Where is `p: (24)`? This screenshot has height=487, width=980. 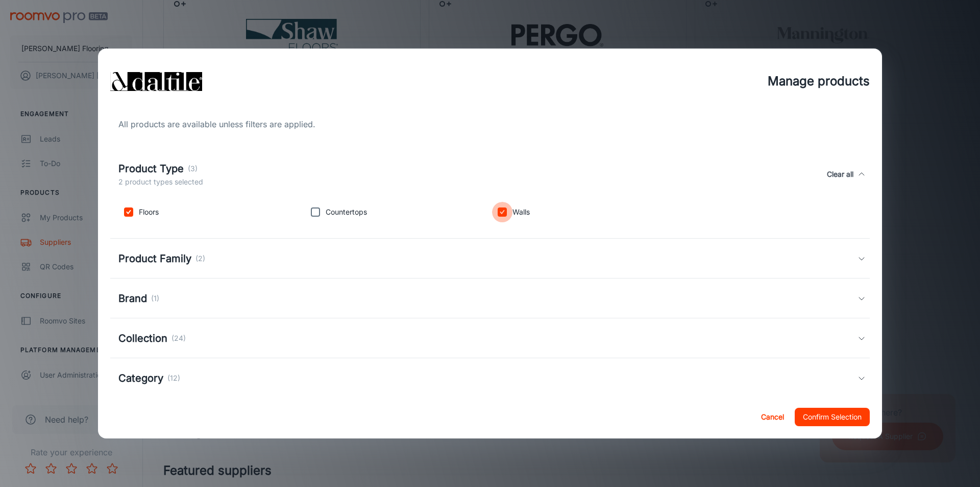 p: (24) is located at coordinates (179, 339).